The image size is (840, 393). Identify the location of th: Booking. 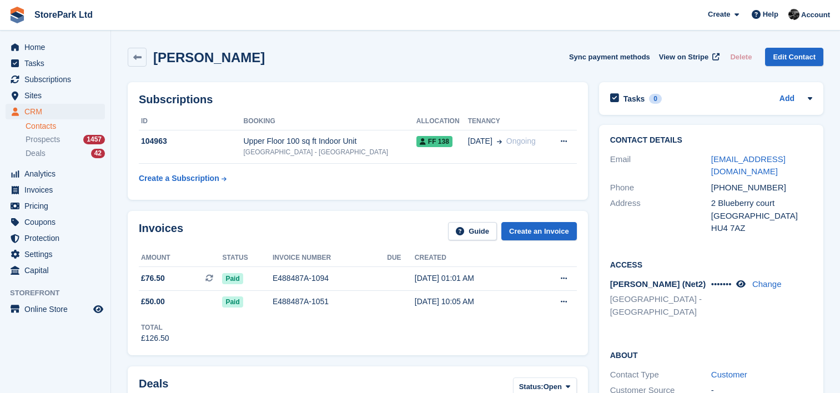
(329, 122).